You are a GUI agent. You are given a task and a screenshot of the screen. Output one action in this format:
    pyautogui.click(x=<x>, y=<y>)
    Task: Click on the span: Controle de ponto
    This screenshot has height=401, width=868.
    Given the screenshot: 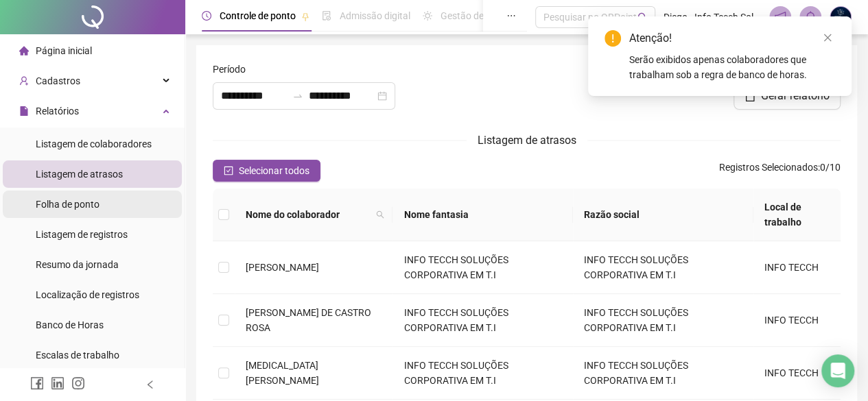 What is the action you would take?
    pyautogui.click(x=257, y=15)
    